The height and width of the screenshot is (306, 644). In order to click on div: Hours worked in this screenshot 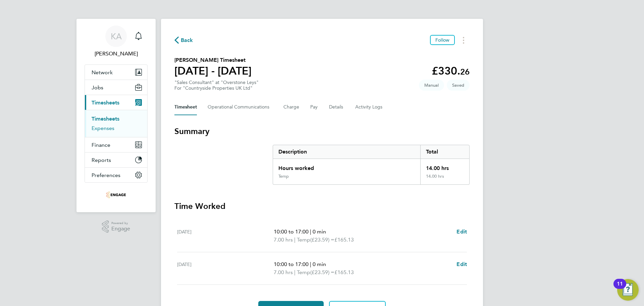, I will do `click(347, 166)`.